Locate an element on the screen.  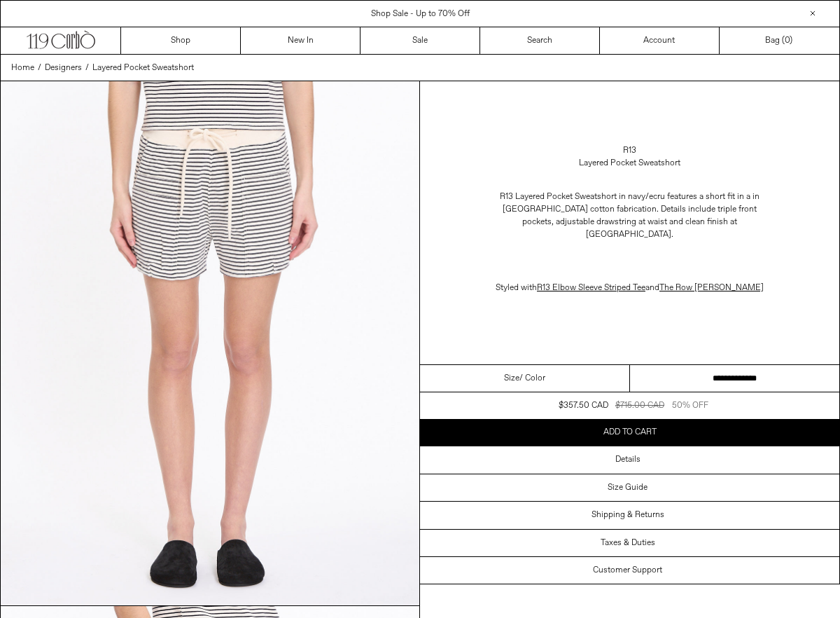
a: Sale is located at coordinates (420, 41).